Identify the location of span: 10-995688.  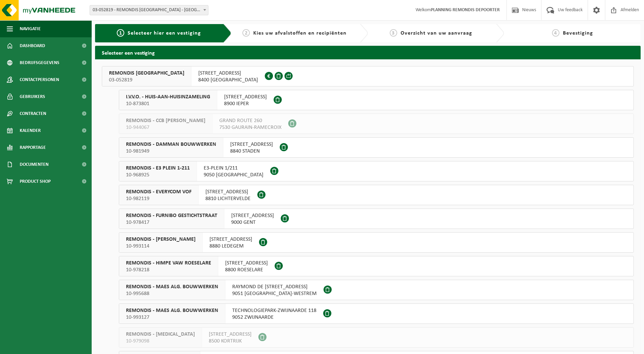
(172, 293).